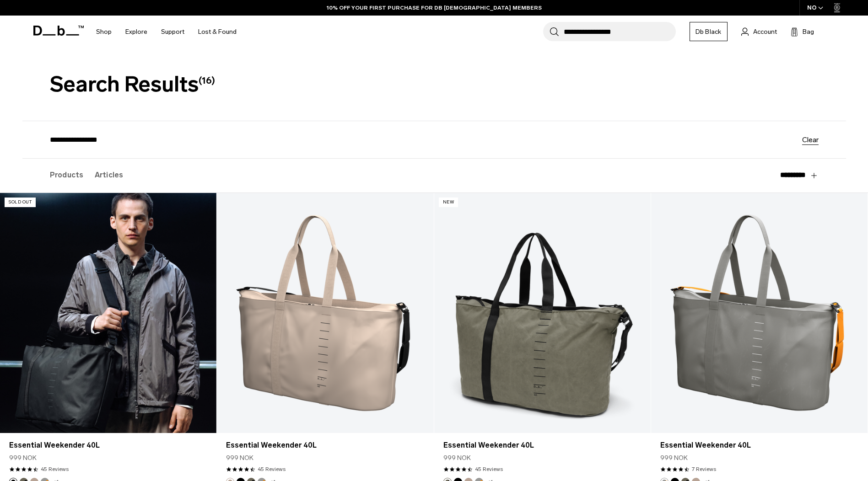  What do you see at coordinates (217, 32) in the screenshot?
I see `a: Lost & Found` at bounding box center [217, 32].